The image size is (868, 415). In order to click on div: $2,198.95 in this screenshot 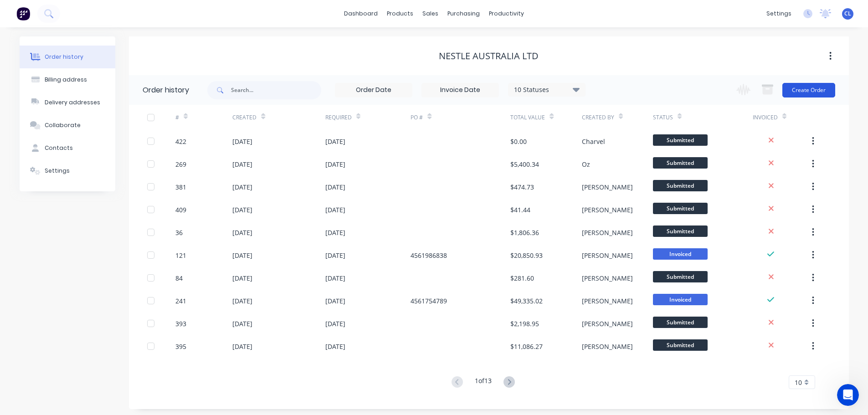, I will do `click(525, 324)`.